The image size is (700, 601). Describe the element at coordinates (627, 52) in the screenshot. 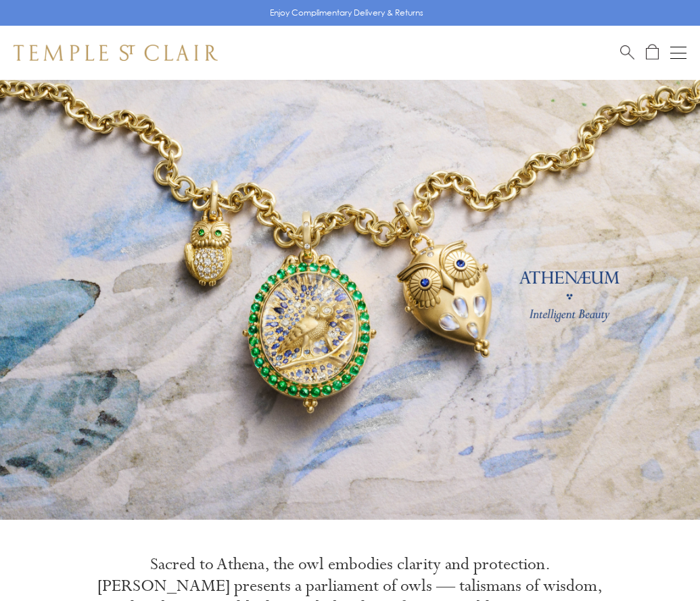

I see `a: Search` at that location.